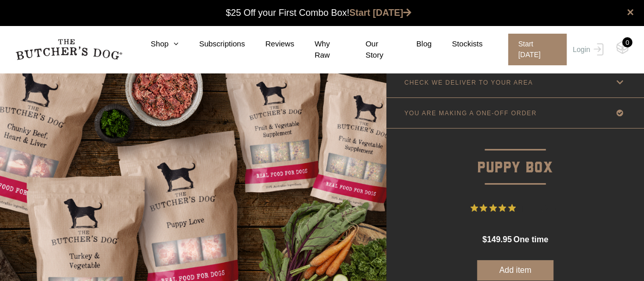  Describe the element at coordinates (371, 49) in the screenshot. I see `a: Our Story` at that location.